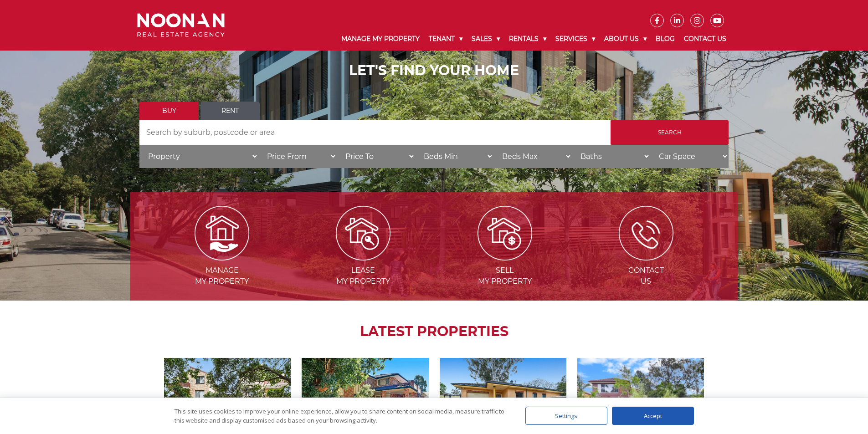  Describe the element at coordinates (445, 39) in the screenshot. I see `a: Tenant` at that location.